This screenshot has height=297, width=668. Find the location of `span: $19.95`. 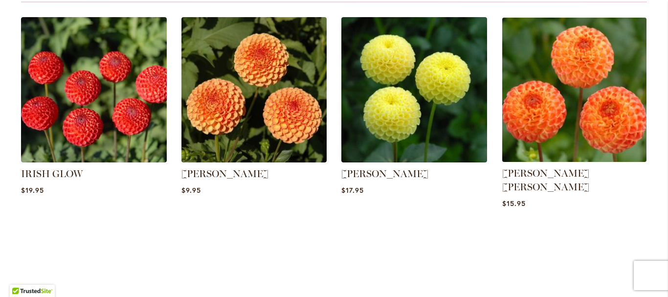

span: $19.95 is located at coordinates (32, 190).